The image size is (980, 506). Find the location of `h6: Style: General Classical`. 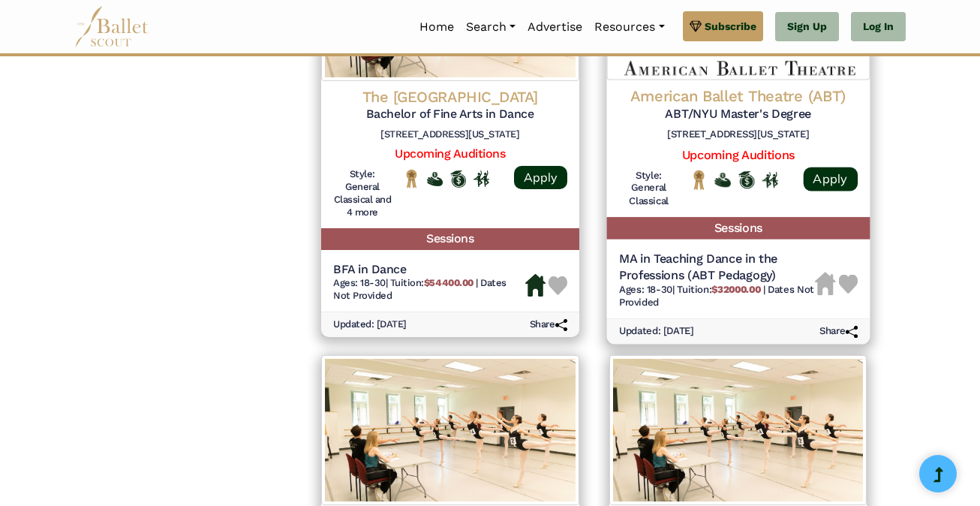

h6: Style: General Classical is located at coordinates (647, 188).